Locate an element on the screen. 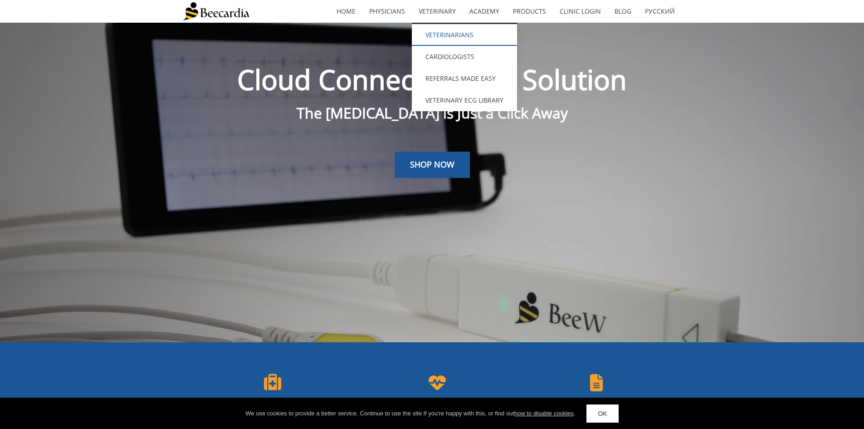 The width and height of the screenshot is (864, 429). img: Beecardia is located at coordinates (216, 11).